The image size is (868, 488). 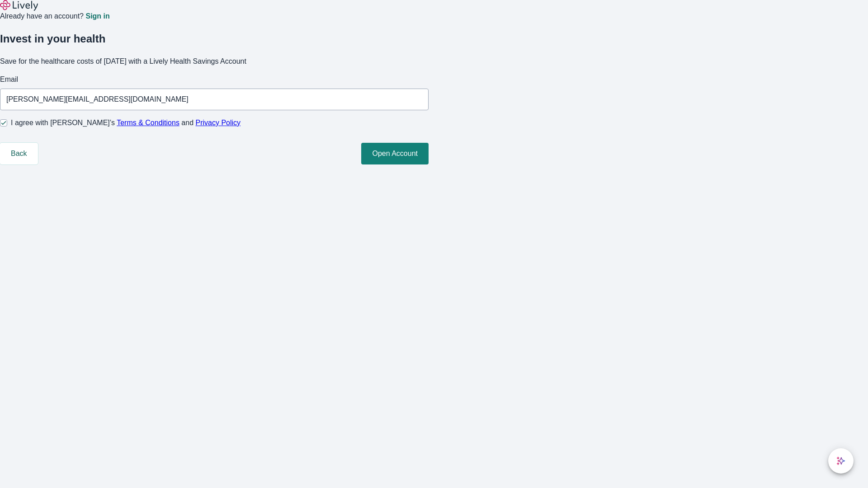 I want to click on a: Privacy Policy, so click(x=218, y=122).